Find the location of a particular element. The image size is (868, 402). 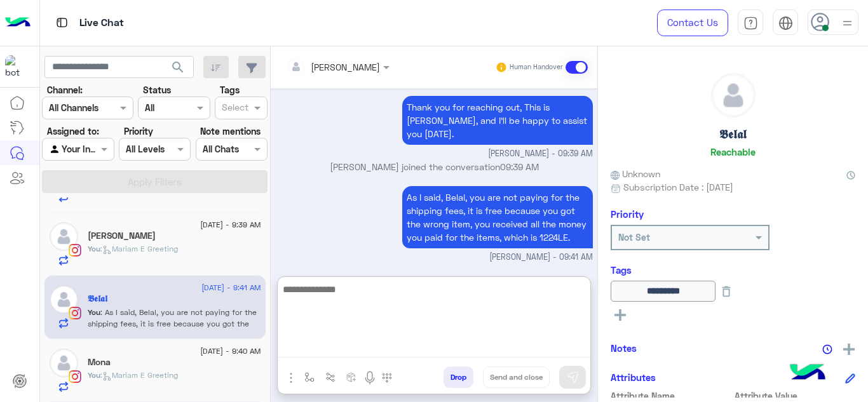

h6: Attributes is located at coordinates (633, 378).